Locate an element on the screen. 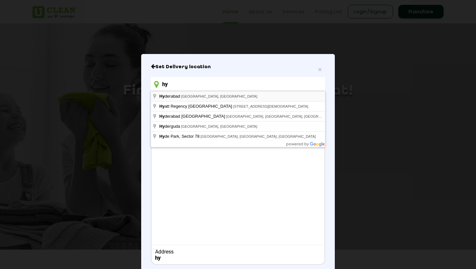 The width and height of the screenshot is (476, 269). span: derabad is located at coordinates (170, 96).